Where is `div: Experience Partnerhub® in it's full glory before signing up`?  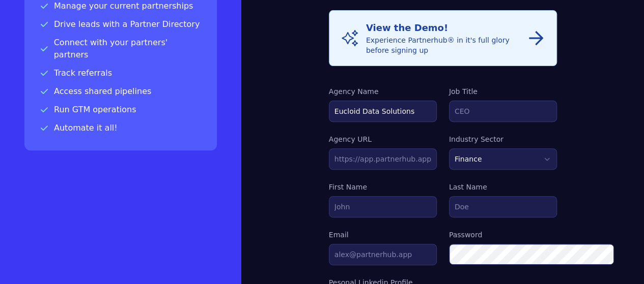
div: Experience Partnerhub® in it's full glory before signing up is located at coordinates (447, 38).